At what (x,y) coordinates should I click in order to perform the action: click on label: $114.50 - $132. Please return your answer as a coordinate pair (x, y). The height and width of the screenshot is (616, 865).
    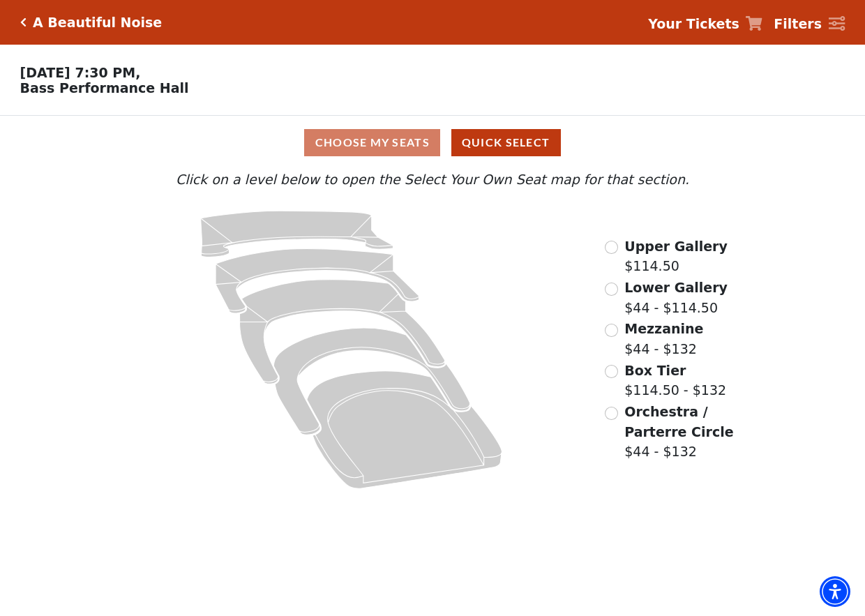
    Looking at the image, I should click on (675, 380).